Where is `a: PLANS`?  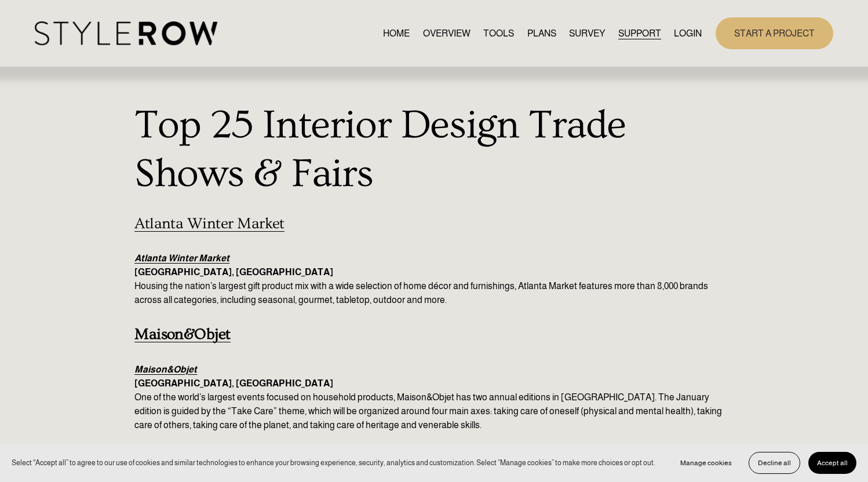 a: PLANS is located at coordinates (542, 33).